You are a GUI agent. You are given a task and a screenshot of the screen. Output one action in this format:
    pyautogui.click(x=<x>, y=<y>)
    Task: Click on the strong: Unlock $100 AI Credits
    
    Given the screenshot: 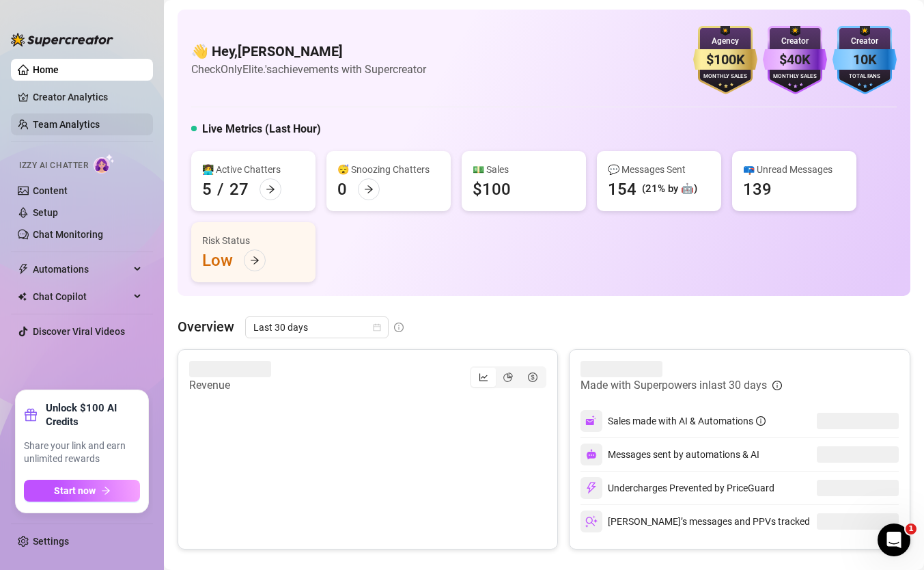 What is the action you would take?
    pyautogui.click(x=93, y=415)
    